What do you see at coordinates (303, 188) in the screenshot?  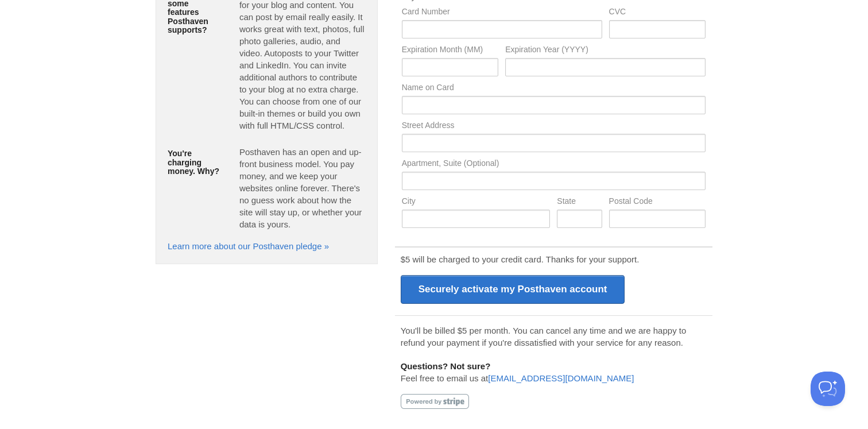 I see `p: Posthaven has an open and up-front business model. You pay money, and we keep your websites onlin...` at bounding box center [303, 188].